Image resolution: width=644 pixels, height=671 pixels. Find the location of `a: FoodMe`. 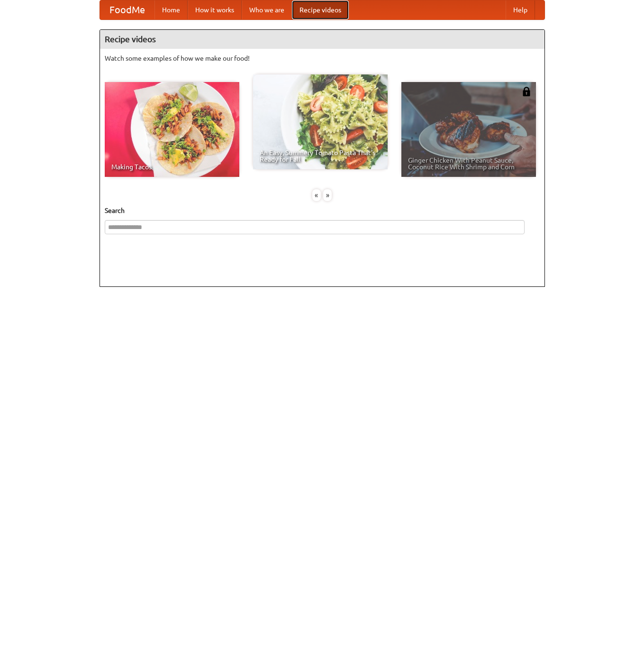

a: FoodMe is located at coordinates (127, 10).